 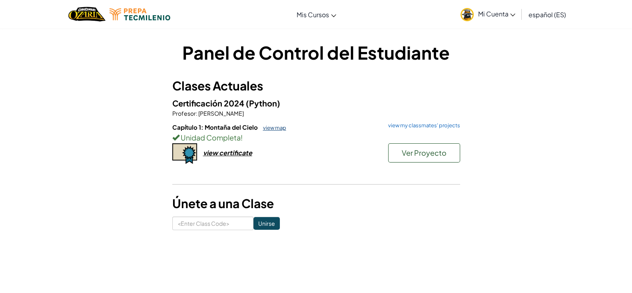 I want to click on h3: Clases Actuales, so click(x=316, y=86).